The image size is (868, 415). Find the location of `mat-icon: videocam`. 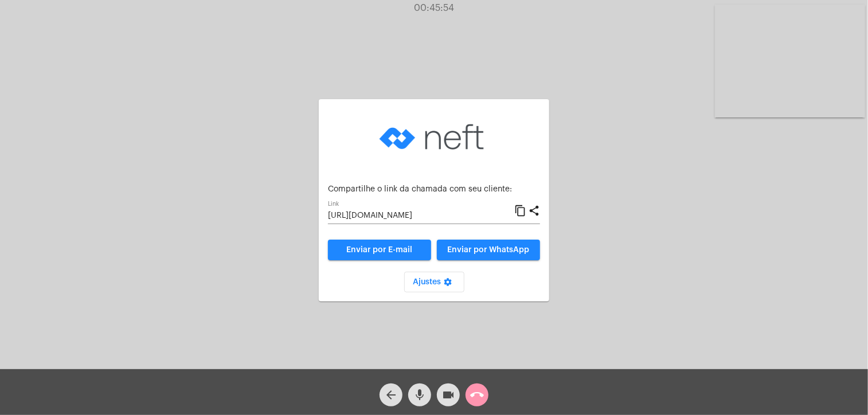

mat-icon: videocam is located at coordinates (449, 395).